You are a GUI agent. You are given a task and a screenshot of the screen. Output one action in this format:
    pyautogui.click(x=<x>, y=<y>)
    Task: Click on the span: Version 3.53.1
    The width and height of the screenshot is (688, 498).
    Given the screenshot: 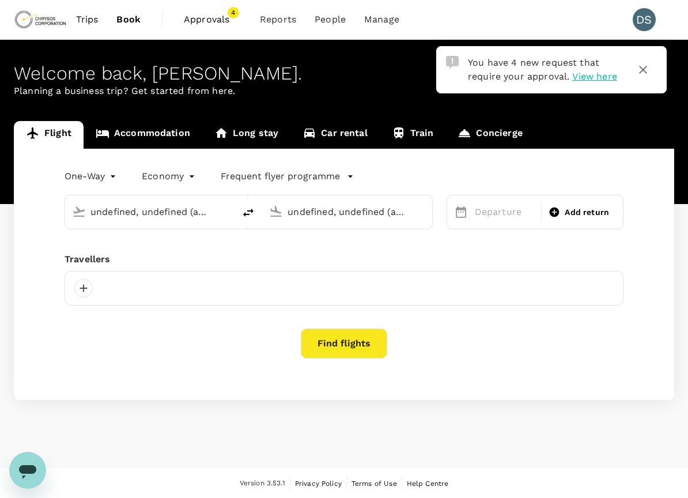 What is the action you would take?
    pyautogui.click(x=262, y=483)
    